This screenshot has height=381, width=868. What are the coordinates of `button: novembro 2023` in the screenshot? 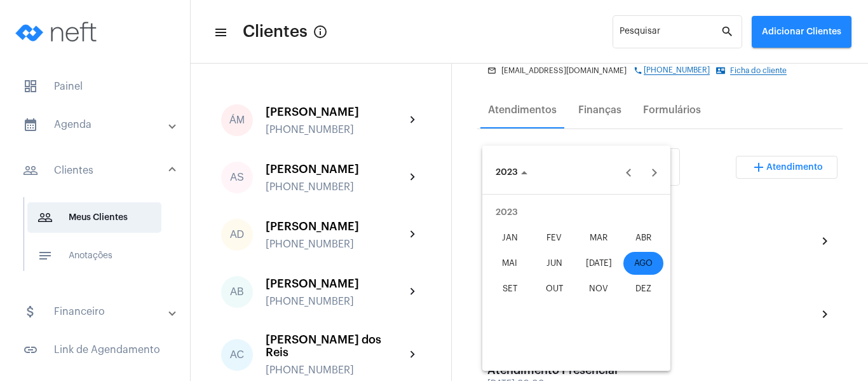 It's located at (599, 289).